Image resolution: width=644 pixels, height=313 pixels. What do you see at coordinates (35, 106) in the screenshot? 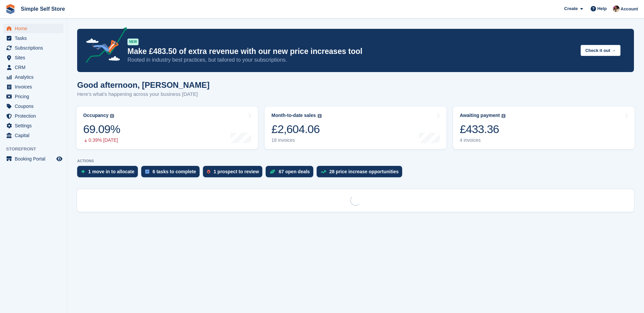
I see `span: Coupons` at bounding box center [35, 106].